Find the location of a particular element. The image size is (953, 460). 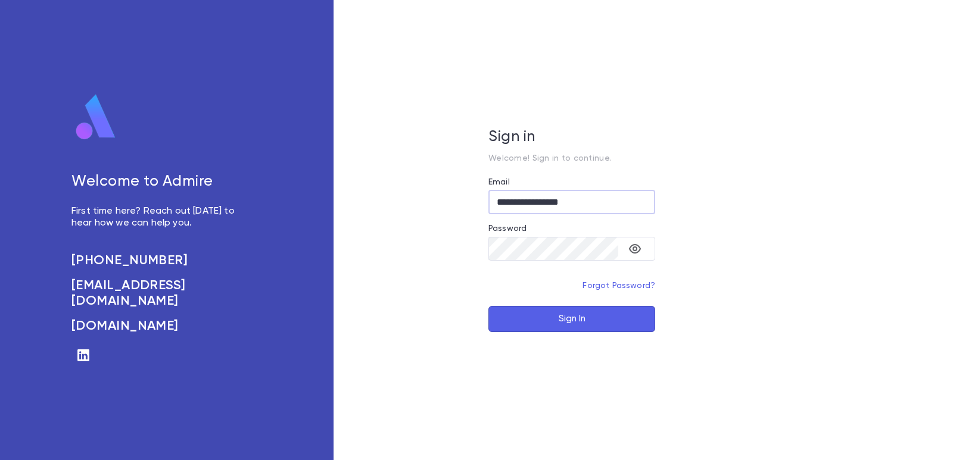

a: Forgot Password? is located at coordinates (619, 286).